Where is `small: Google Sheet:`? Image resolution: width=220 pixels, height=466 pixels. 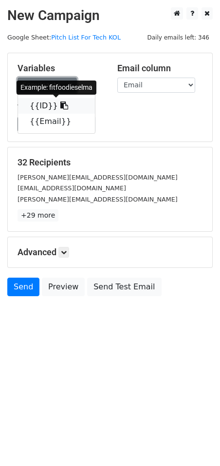
small: Google Sheet: is located at coordinates (64, 37).